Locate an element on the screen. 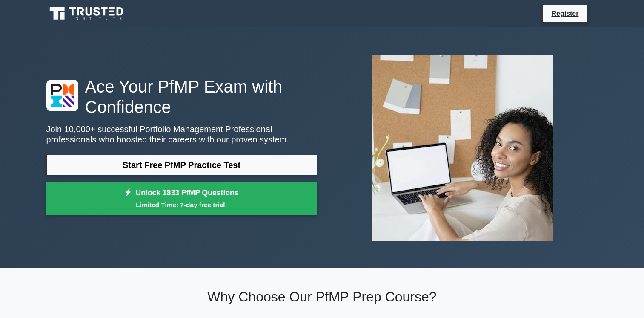 The height and width of the screenshot is (318, 644). a: Unlock 1833 PfMP QuestionsLimited Time: 7-day free trial! is located at coordinates (181, 198).